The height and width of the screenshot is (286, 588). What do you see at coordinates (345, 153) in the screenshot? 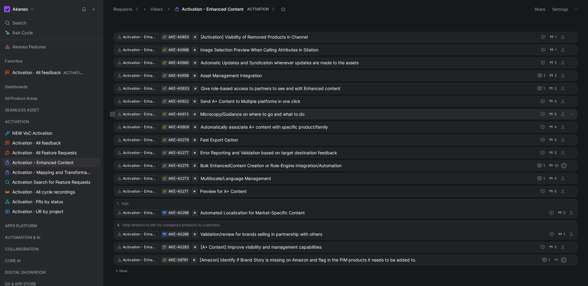
I see `a: Activation - Enhanced content🌱AKE-40277Error Reporting and Validation based on target destination...` at bounding box center [345, 153].